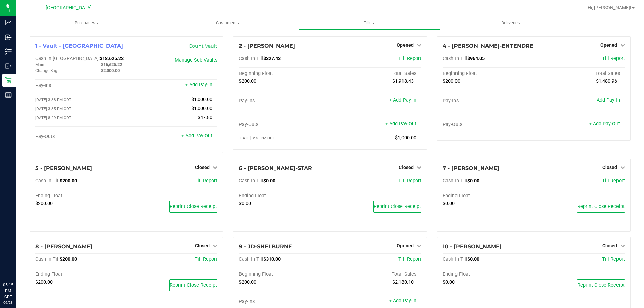 The height and width of the screenshot is (308, 644). What do you see at coordinates (111, 64) in the screenshot?
I see `span: $16,625.22` at bounding box center [111, 64].